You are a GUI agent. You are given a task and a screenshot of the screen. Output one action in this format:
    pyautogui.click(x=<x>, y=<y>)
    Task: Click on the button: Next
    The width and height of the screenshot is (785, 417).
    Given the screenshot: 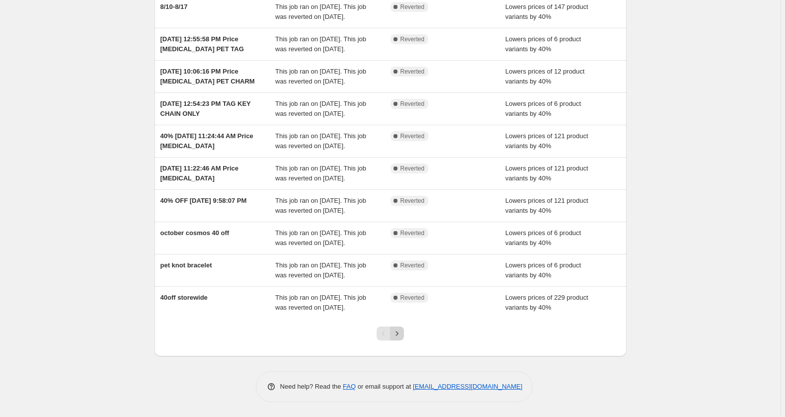 What is the action you would take?
    pyautogui.click(x=397, y=333)
    